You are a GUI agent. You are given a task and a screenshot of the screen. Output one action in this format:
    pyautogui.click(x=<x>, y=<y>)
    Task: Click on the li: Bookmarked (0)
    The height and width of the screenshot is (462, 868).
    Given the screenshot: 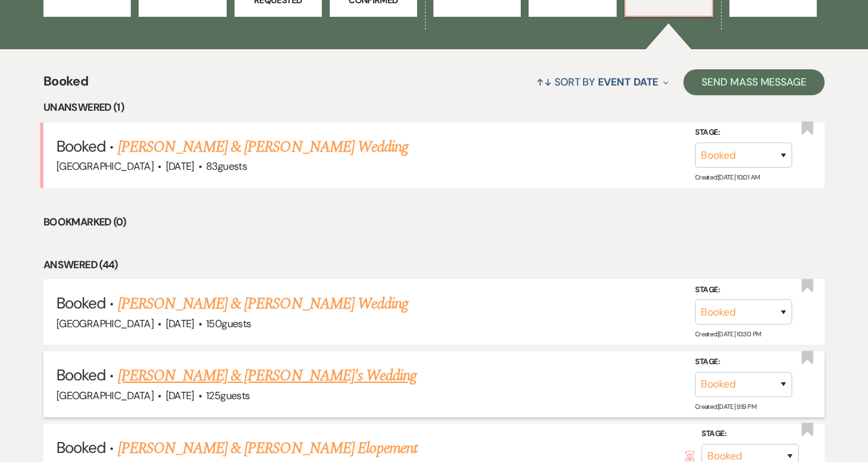 What is the action you would take?
    pyautogui.click(x=434, y=222)
    